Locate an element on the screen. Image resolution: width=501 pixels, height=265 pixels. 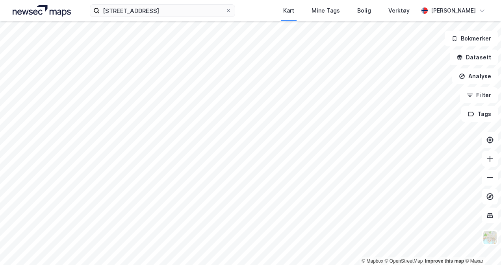
div: Mine Tags is located at coordinates (326, 11).